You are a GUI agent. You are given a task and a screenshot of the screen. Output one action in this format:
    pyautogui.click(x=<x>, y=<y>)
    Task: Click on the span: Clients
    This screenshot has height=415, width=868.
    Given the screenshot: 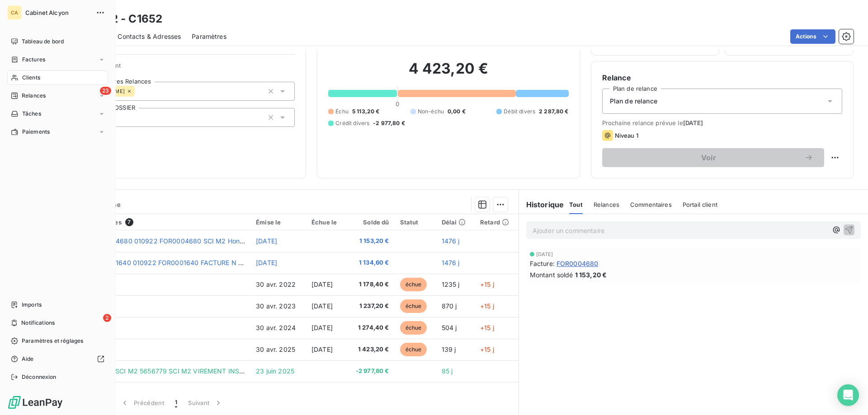 What is the action you would take?
    pyautogui.click(x=31, y=78)
    